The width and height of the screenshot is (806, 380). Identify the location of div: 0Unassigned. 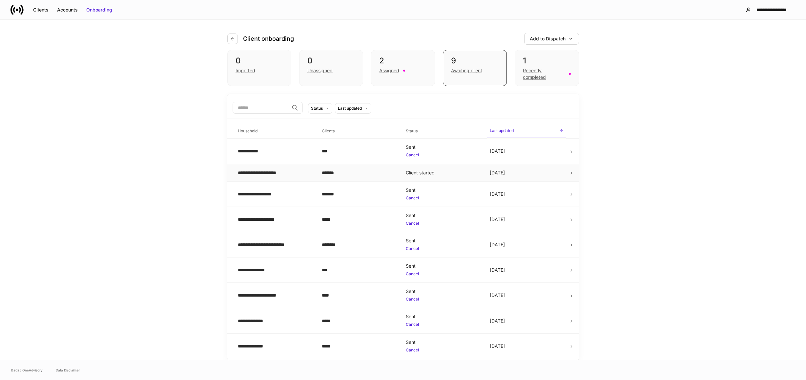
(331, 68).